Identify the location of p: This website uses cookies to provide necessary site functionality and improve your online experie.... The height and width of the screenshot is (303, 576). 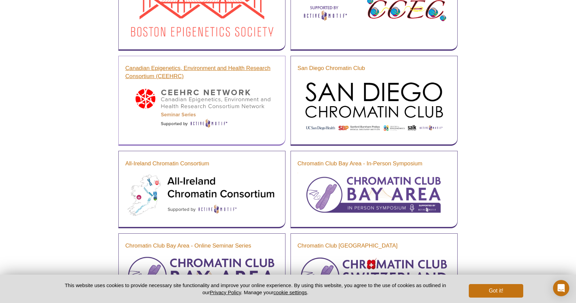
(255, 289).